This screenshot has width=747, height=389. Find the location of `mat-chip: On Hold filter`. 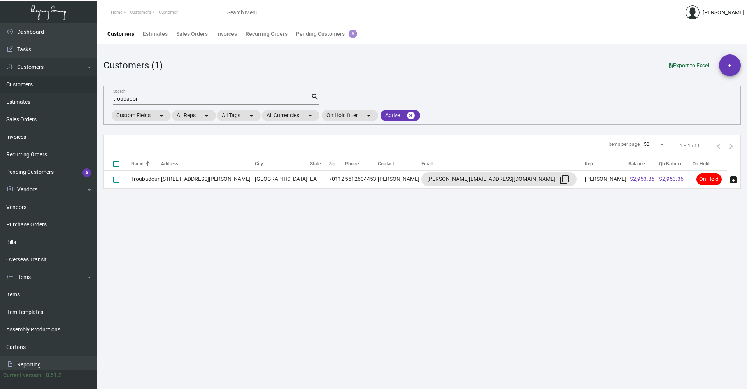

mat-chip: On Hold filter is located at coordinates (350, 116).